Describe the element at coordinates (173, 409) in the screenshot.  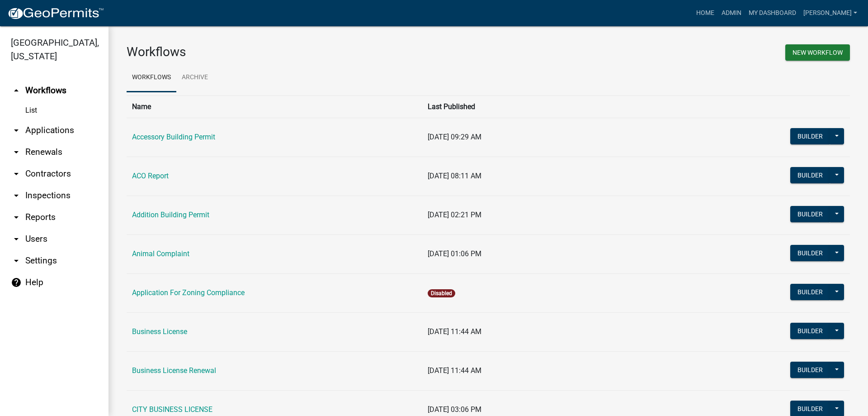
I see `a: CITY BUSINESS LICENSE` at that location.